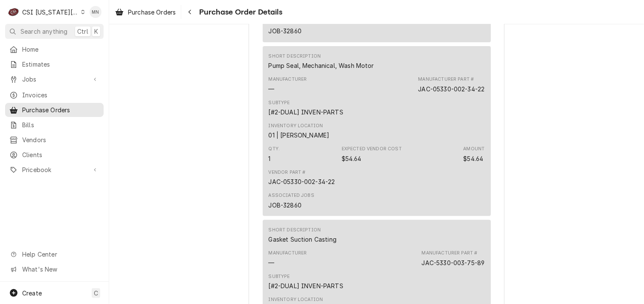 The image size is (644, 304). What do you see at coordinates (54, 95) in the screenshot?
I see `a: Invoices` at bounding box center [54, 95].